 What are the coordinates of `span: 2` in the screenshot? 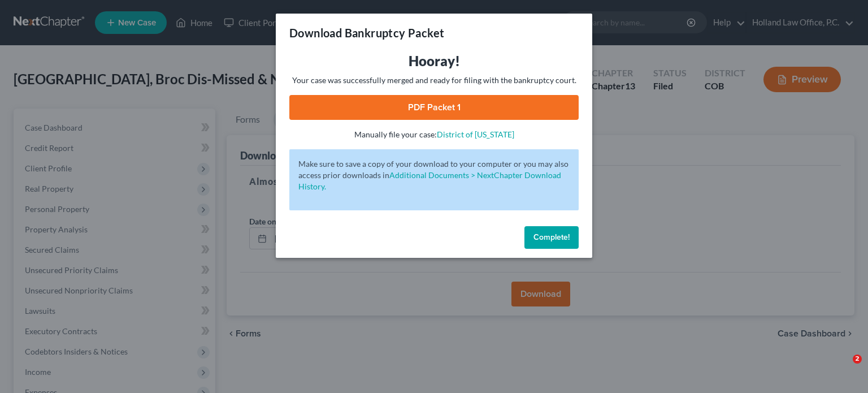 It's located at (858, 359).